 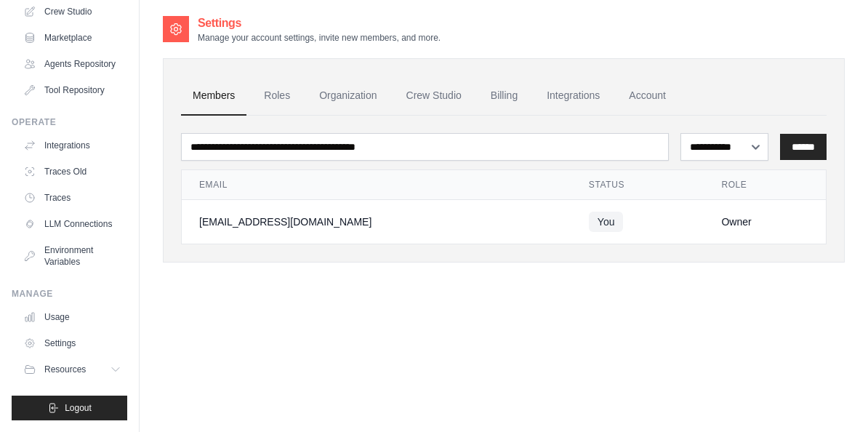 I want to click on button: Logout, so click(x=69, y=409).